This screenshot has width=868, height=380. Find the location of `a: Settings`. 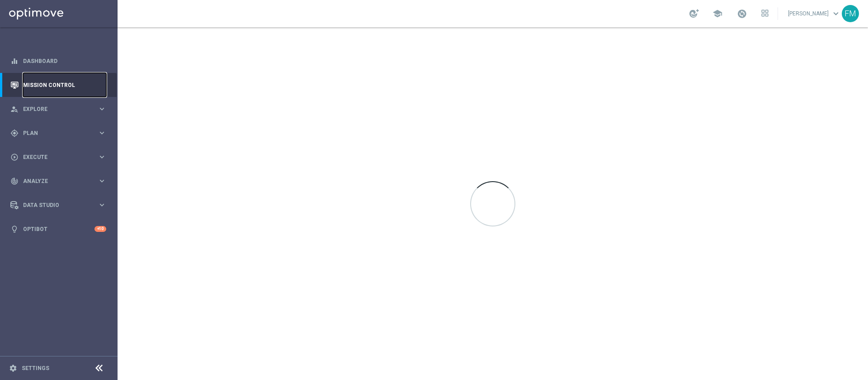

a: Settings is located at coordinates (35, 368).